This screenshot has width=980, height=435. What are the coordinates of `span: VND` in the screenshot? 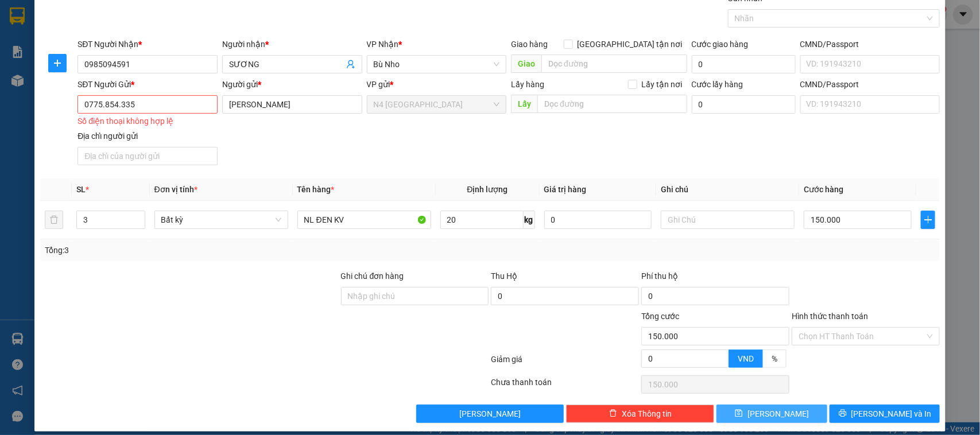 It's located at (746, 359).